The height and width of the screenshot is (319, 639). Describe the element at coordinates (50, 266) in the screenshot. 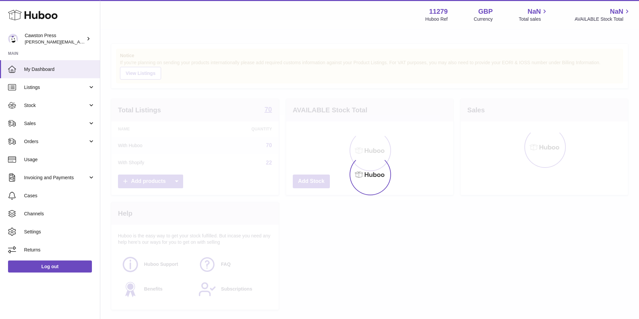

I see `a: Log out` at that location.